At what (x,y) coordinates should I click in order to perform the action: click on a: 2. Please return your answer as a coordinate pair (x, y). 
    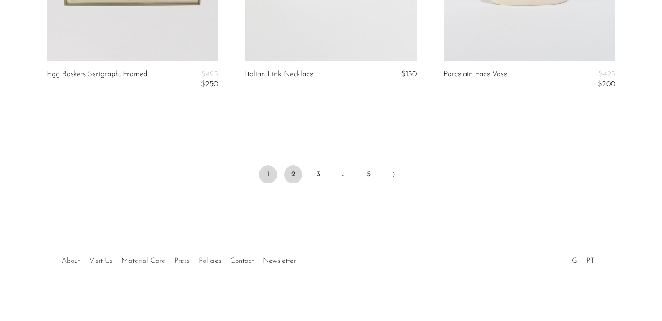
    Looking at the image, I should click on (293, 174).